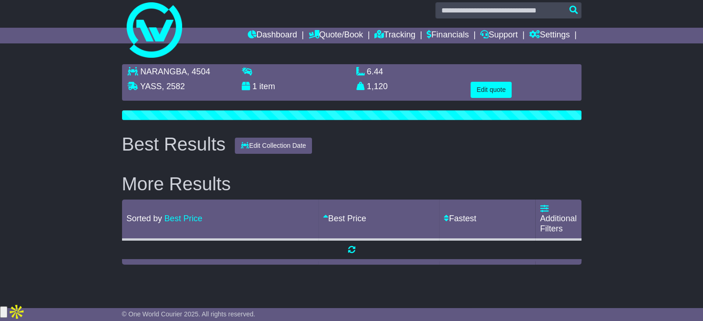 The width and height of the screenshot is (703, 321). I want to click on button: Edit quote, so click(491, 90).